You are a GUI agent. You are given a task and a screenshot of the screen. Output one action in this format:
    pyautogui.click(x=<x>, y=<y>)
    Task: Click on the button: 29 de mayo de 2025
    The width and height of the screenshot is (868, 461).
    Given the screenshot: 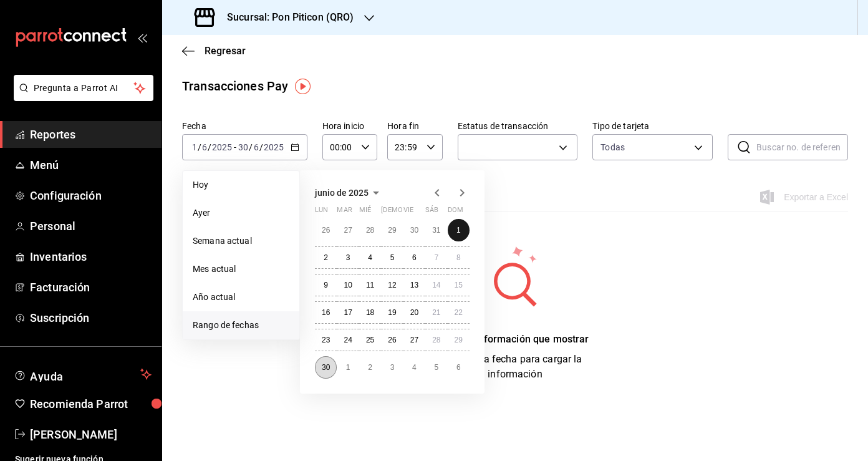 What is the action you would take?
    pyautogui.click(x=392, y=230)
    